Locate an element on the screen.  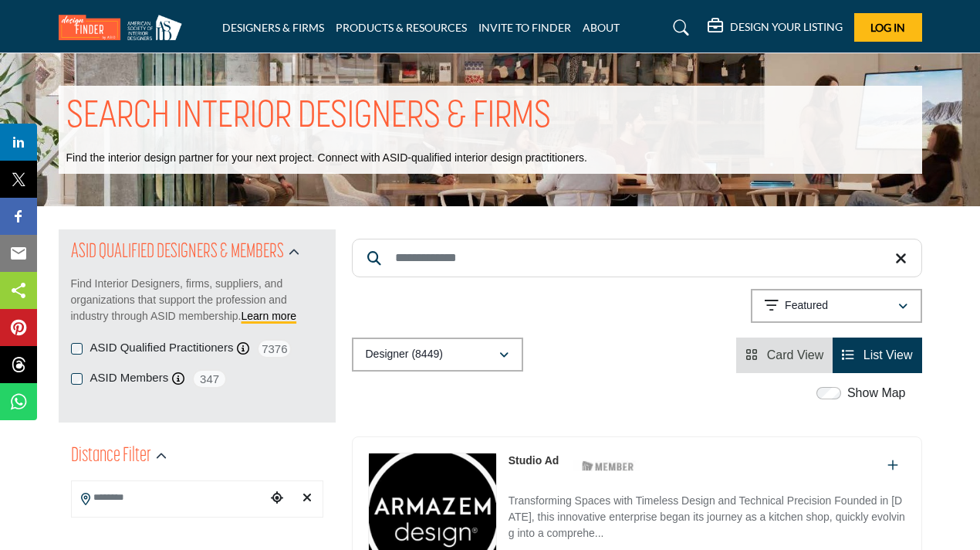
p: Designer (8449) is located at coordinates (405, 354).